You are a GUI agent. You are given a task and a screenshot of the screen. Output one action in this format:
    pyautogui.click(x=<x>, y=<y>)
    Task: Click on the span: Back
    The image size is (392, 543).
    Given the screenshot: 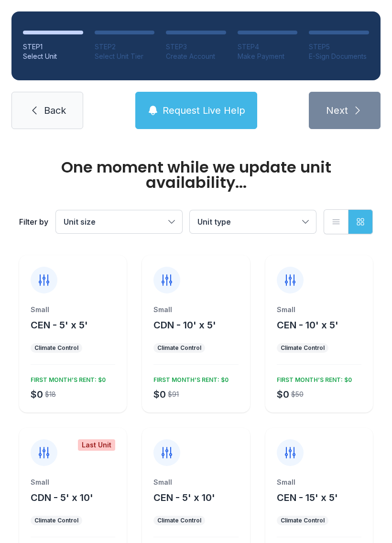 What is the action you would take?
    pyautogui.click(x=55, y=110)
    